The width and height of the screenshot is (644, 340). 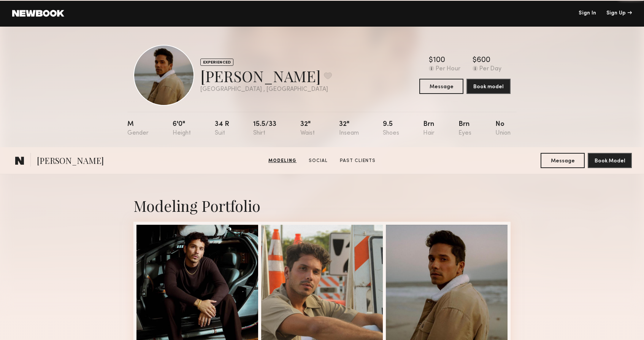 I want to click on a: Book Model, so click(x=610, y=160).